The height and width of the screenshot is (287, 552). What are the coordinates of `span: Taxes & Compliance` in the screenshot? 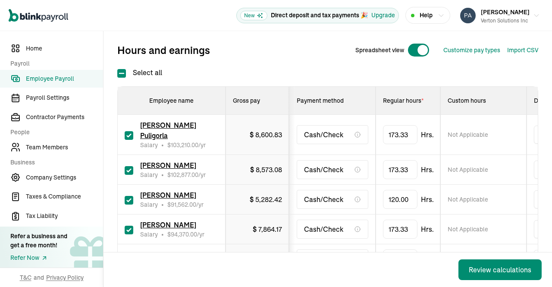 It's located at (64, 196).